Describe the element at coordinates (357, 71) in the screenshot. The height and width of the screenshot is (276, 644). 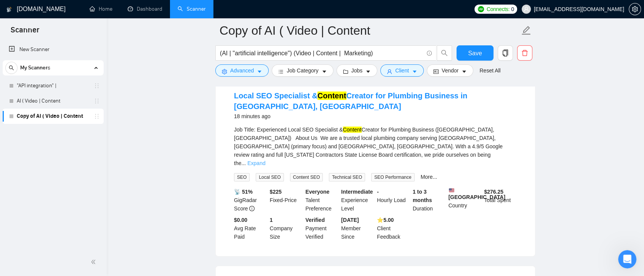
I see `button: folderJobscaret-down` at that location.